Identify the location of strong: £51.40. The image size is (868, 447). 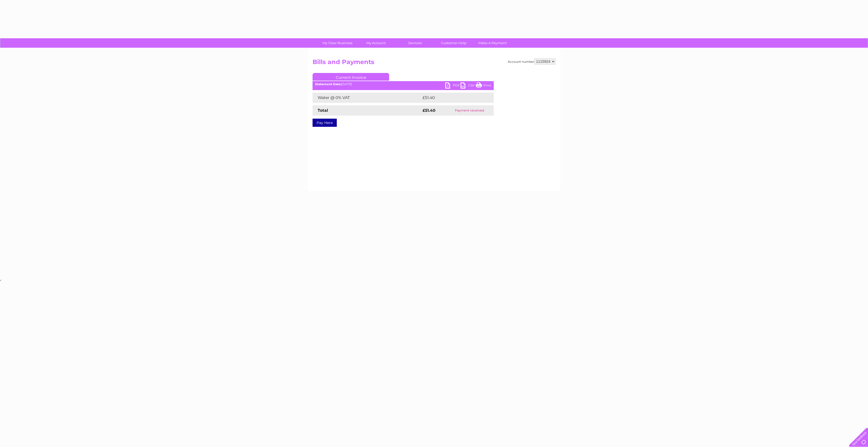
(428, 110).